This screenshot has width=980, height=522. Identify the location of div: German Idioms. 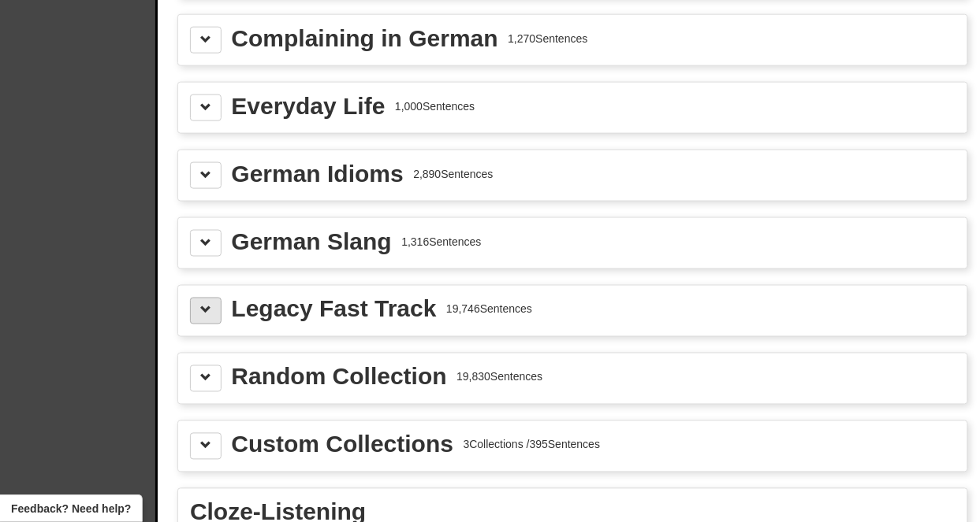
(318, 174).